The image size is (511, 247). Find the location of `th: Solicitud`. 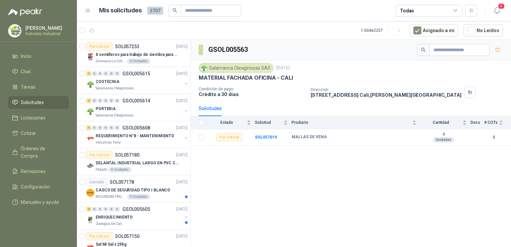

th: Solicitud is located at coordinates (273, 123).